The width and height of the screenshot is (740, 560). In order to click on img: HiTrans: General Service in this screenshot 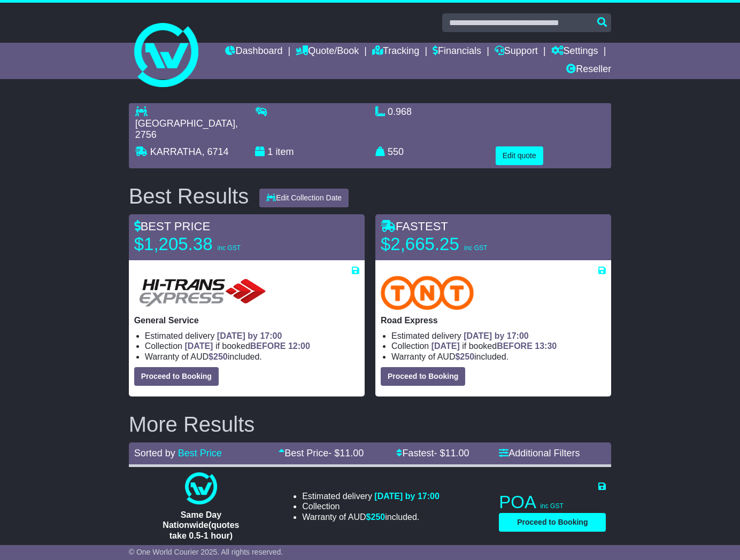, I will do `click(202, 293)`.